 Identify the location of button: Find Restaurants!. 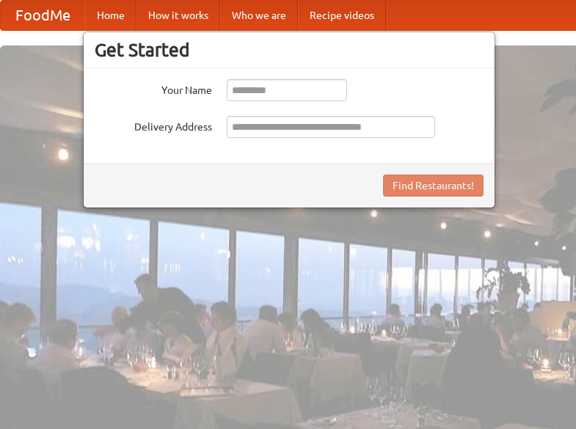
(433, 186).